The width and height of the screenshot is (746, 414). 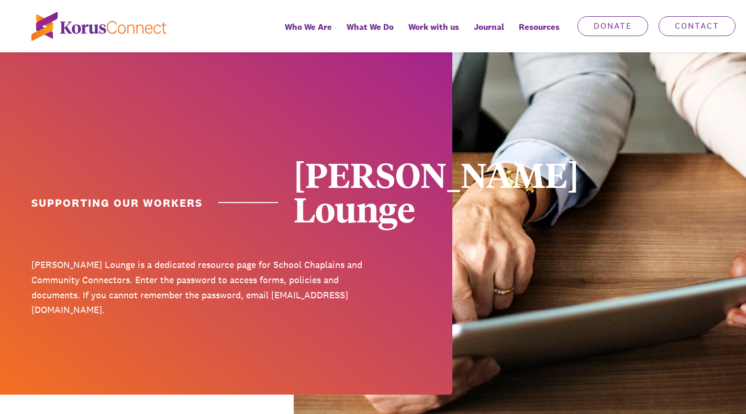 I want to click on a: Journal, so click(x=489, y=34).